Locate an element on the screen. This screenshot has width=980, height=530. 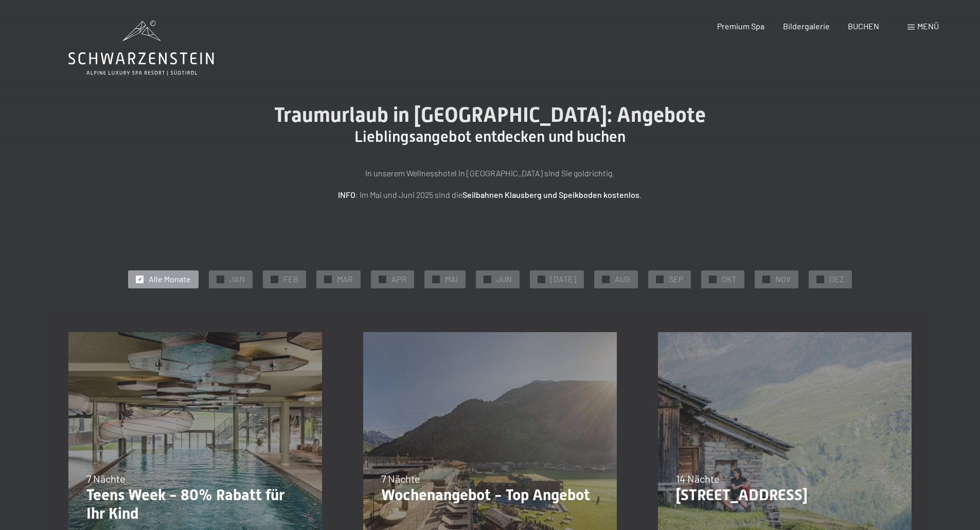
span: OKT is located at coordinates (729, 279).